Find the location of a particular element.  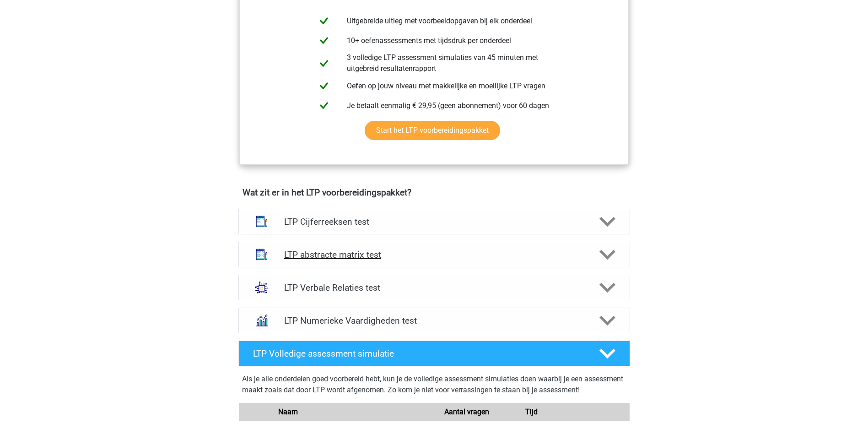

a: cijferreeksen LTP Cijferreeksen test is located at coordinates (434, 221).